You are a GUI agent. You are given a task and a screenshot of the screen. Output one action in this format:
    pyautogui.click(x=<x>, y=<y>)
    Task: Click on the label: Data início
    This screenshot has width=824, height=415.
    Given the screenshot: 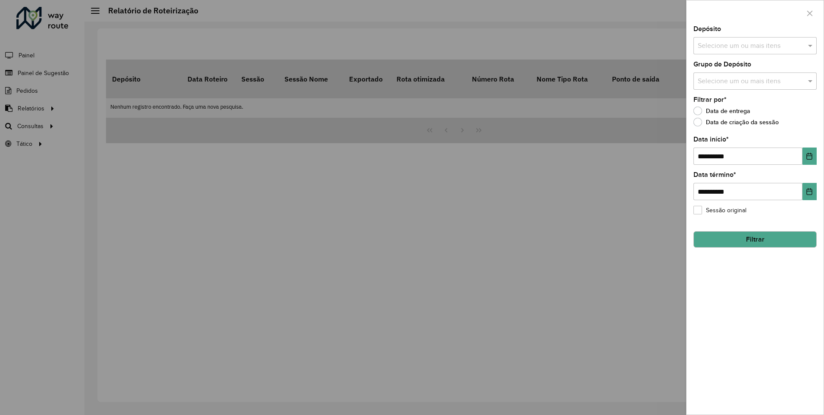 What is the action you would take?
    pyautogui.click(x=711, y=139)
    